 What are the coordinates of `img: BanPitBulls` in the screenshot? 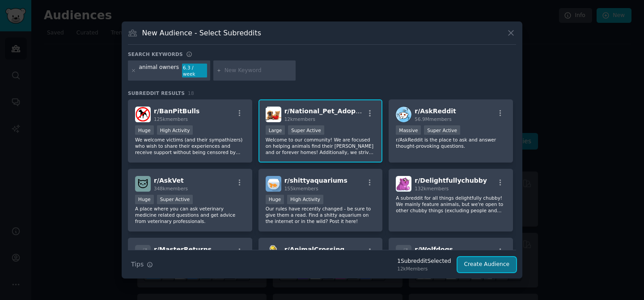 It's located at (143, 114).